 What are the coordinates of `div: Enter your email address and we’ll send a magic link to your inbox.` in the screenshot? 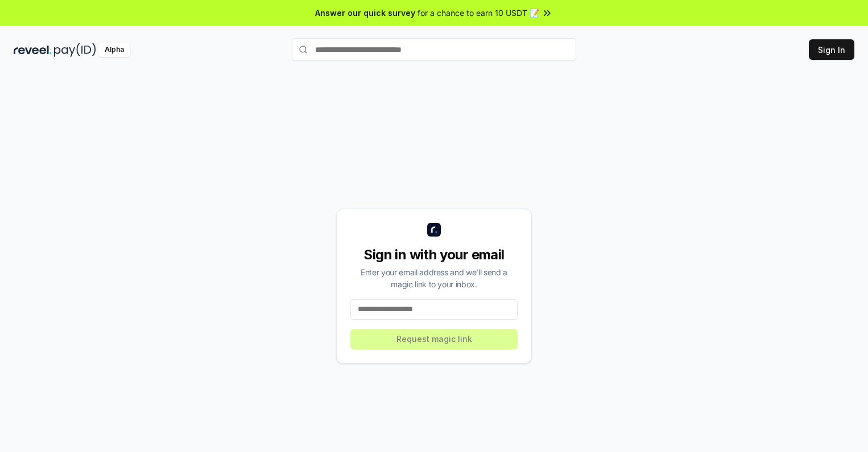 It's located at (434, 278).